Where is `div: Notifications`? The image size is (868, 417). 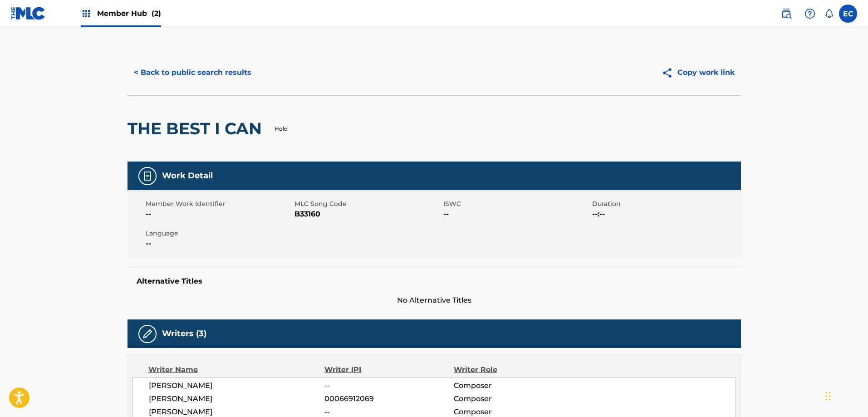
div: Notifications is located at coordinates (829, 13).